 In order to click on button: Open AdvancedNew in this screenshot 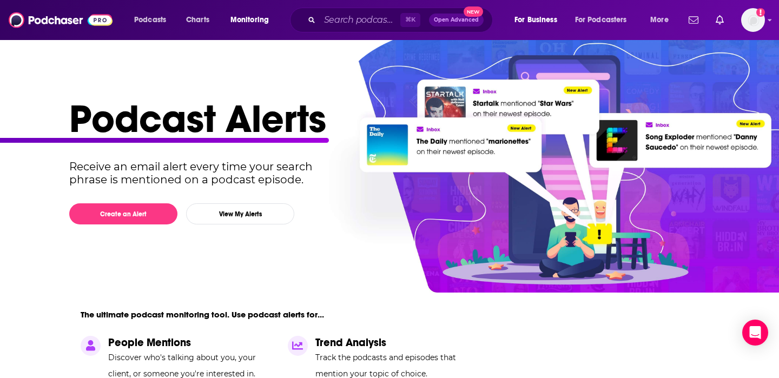, I will do `click(456, 20)`.